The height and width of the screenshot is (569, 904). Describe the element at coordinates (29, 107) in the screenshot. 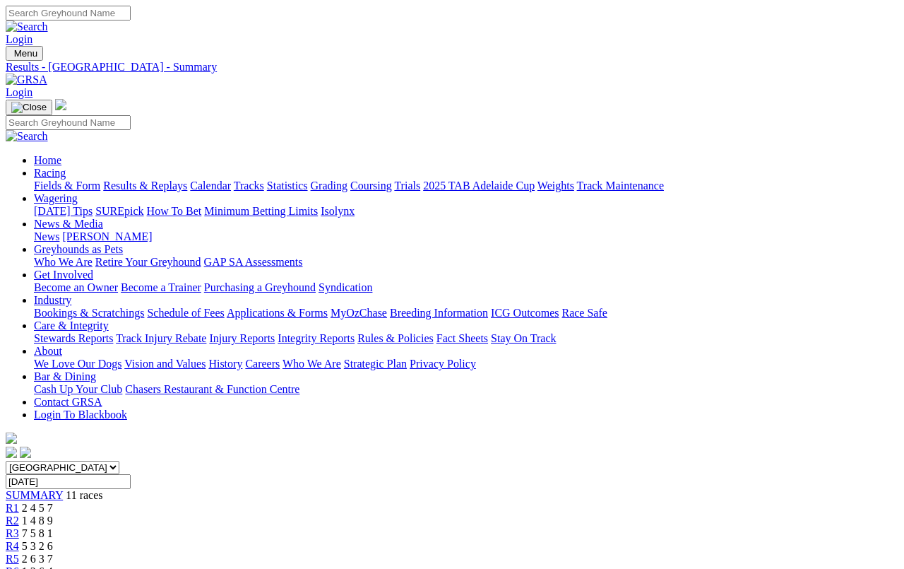

I see `img: Close` at that location.